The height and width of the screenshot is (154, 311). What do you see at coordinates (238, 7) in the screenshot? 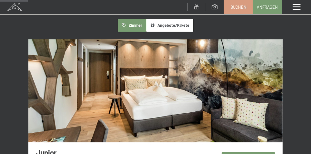
I see `span: Buchen` at bounding box center [238, 7].